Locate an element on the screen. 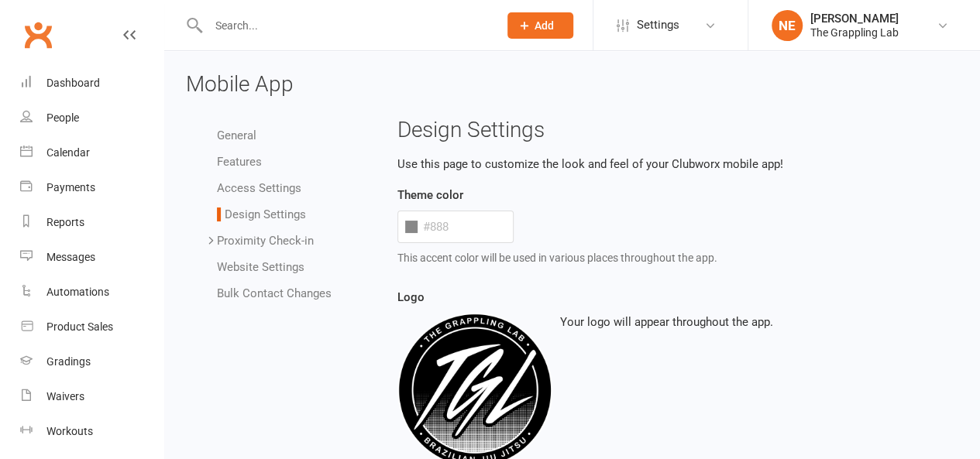  label: Theme color is located at coordinates (430, 195).